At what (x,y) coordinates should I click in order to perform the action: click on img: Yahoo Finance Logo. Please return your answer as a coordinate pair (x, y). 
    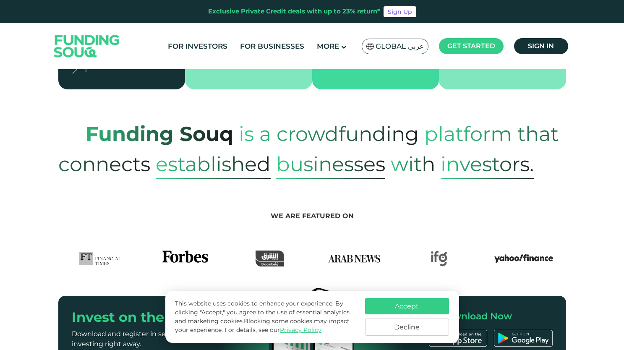
    Looking at the image, I should click on (524, 259).